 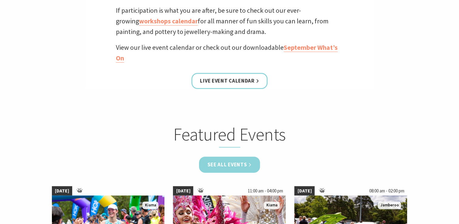 I want to click on a: See all Events, so click(x=229, y=164).